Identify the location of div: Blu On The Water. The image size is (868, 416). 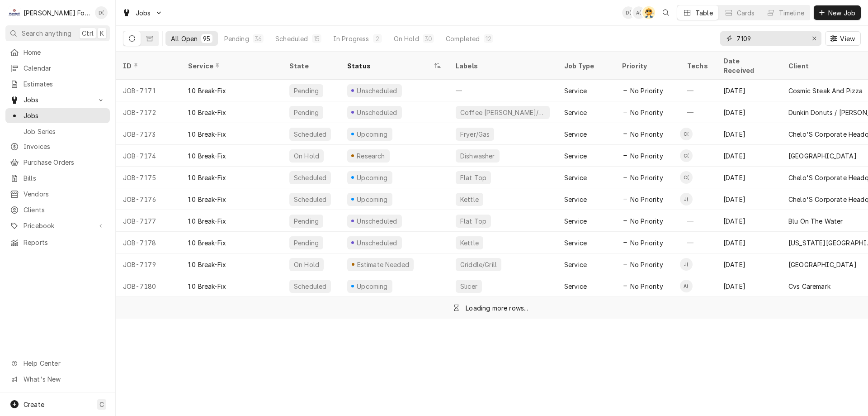
(816, 220).